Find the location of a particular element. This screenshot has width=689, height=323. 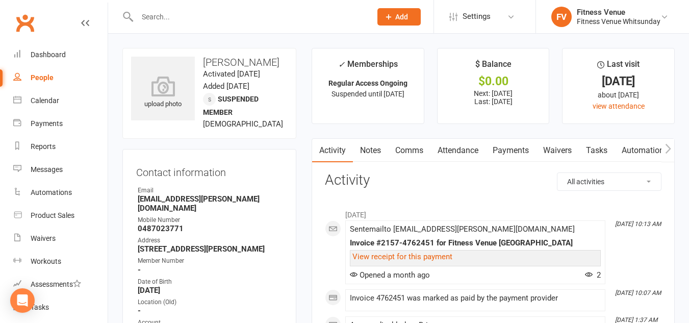

div: Fitness Venue Whitsunday is located at coordinates (619, 21).